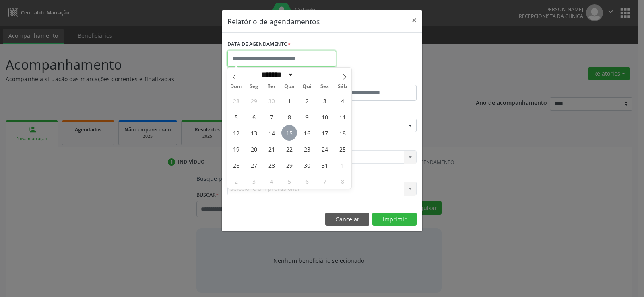 This screenshot has width=644, height=297. What do you see at coordinates (342, 148) in the screenshot?
I see `span: Outubro 25, 2025` at bounding box center [342, 148].